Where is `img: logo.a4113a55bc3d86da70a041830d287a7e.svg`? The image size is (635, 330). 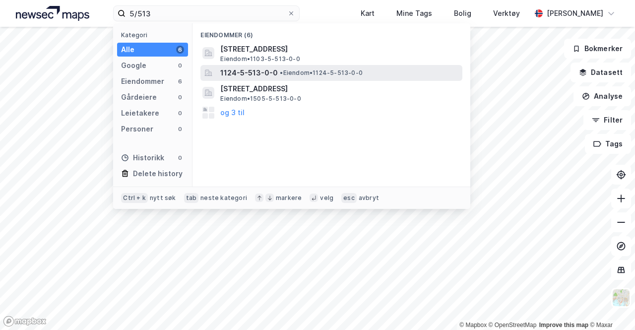
img: logo.a4113a55bc3d86da70a041830d287a7e.svg is located at coordinates (53, 13).